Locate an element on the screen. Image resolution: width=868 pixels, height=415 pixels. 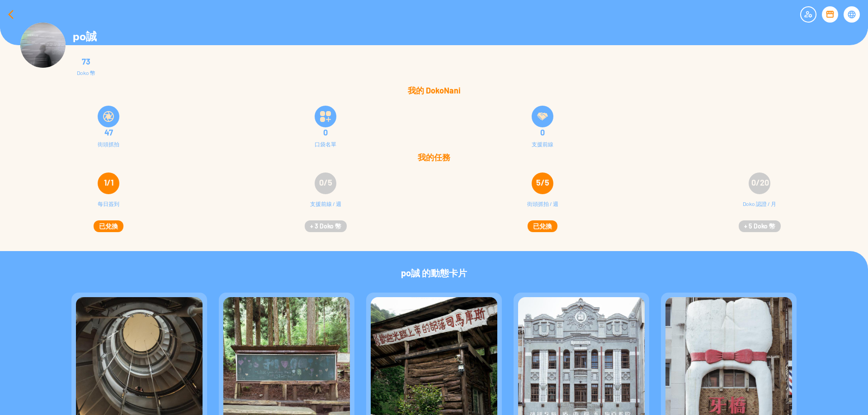
img: bucketListIcon.svg is located at coordinates (325, 116).